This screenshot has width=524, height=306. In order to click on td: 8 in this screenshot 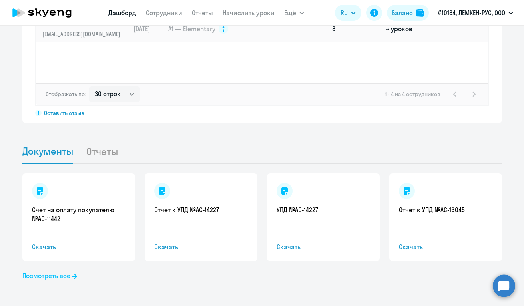, I will do `click(355, 29)`.